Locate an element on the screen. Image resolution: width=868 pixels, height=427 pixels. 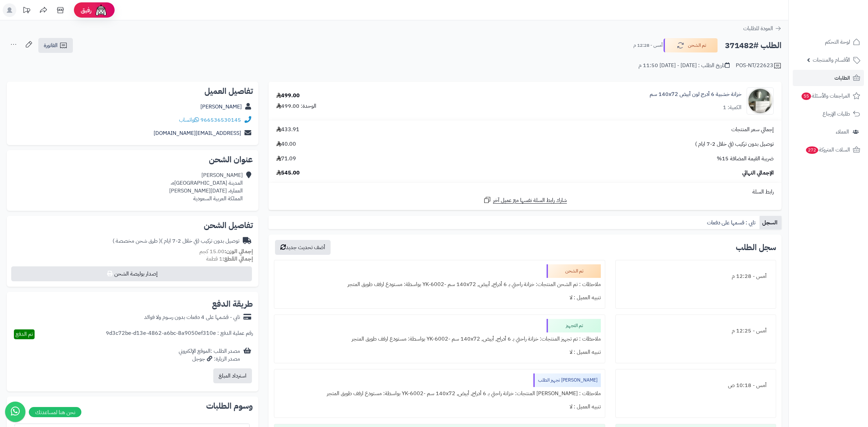
a: خزانة خشبية 6 أدرج لون أبيض 140x72 سم is located at coordinates (696, 94).